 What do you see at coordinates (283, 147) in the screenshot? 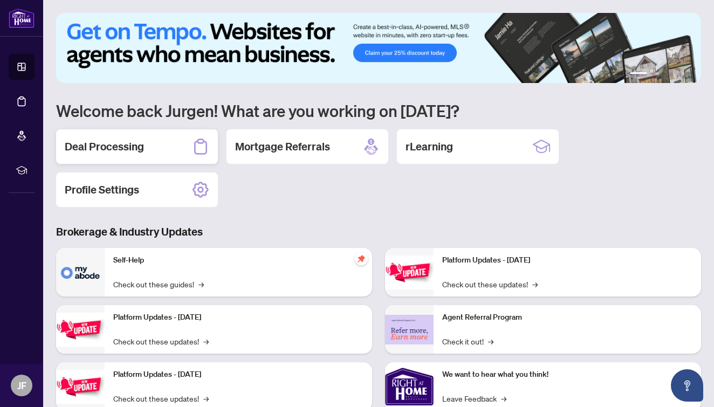
I see `h2: Mortgage Referrals` at bounding box center [283, 147].